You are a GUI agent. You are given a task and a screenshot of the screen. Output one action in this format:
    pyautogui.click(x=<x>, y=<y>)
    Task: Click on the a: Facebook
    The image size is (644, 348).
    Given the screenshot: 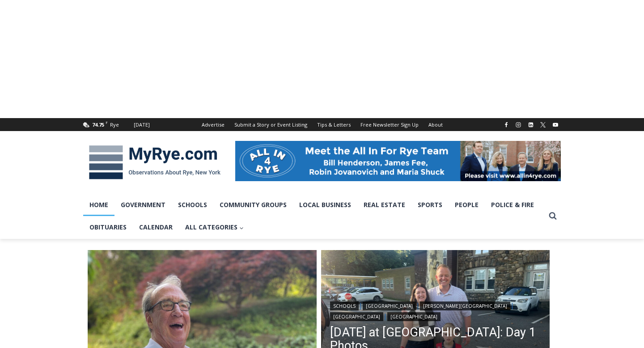 What is the action you would take?
    pyautogui.click(x=506, y=125)
    